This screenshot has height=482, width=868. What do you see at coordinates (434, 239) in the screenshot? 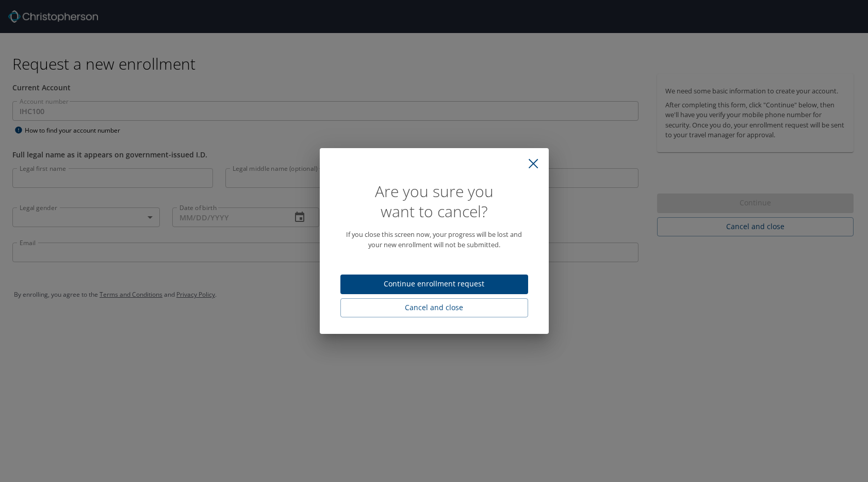
I see `p: If you close this screen now, your progress will be lost and your new enrollment will not be subm...` at bounding box center [434, 239].